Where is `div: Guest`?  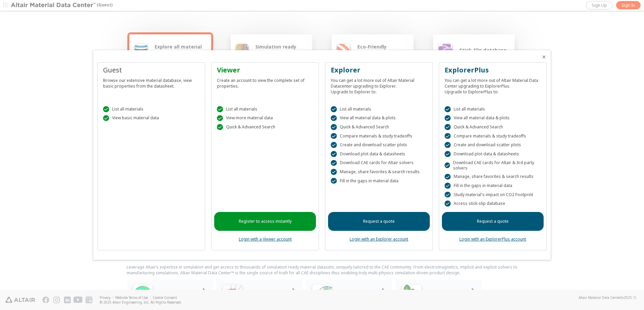
div: Guest is located at coordinates (151, 70).